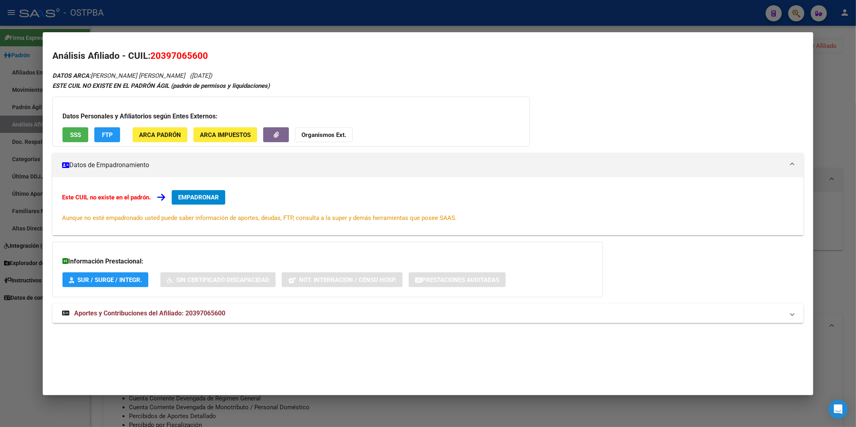 The width and height of the screenshot is (856, 427). What do you see at coordinates (457, 280) in the screenshot?
I see `button: Prestaciones Auditadas` at bounding box center [457, 280].